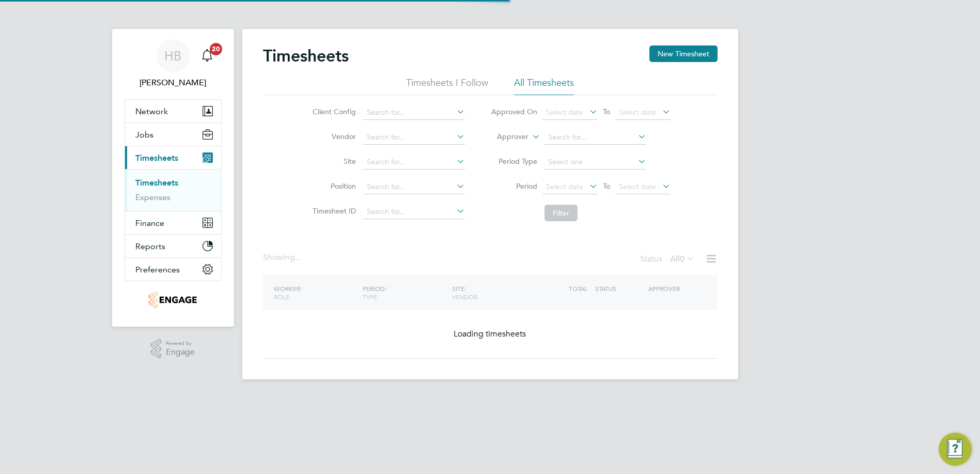 The image size is (980, 474). I want to click on button: Jobs, so click(173, 134).